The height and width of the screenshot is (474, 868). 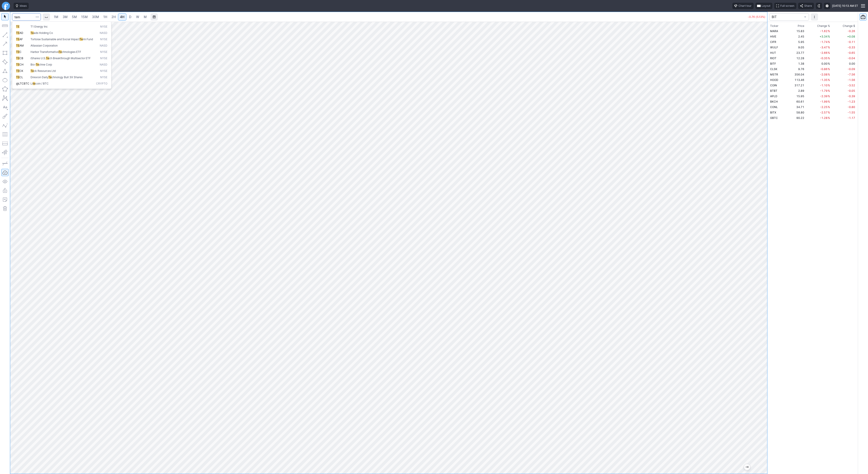 I want to click on span: 1M, so click(x=56, y=17).